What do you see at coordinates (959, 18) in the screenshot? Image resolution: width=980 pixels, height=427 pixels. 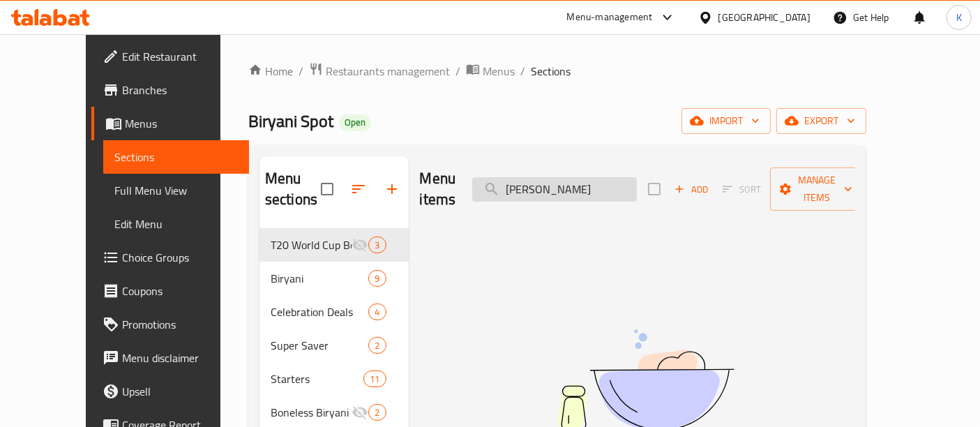 I see `span: K` at bounding box center [959, 18].